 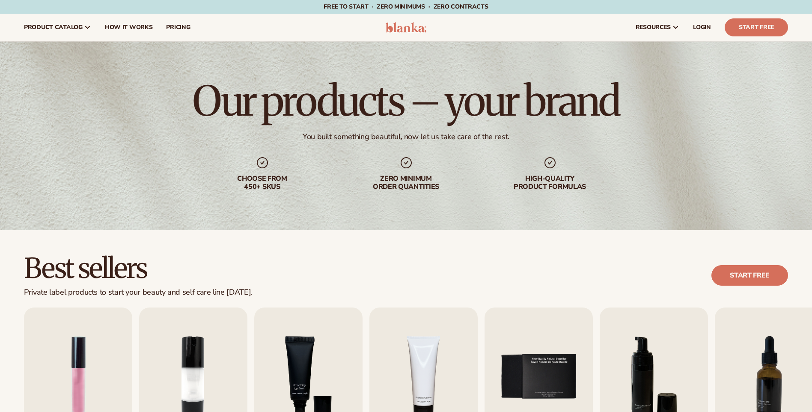 What do you see at coordinates (653, 27) in the screenshot?
I see `span: resources` at bounding box center [653, 27].